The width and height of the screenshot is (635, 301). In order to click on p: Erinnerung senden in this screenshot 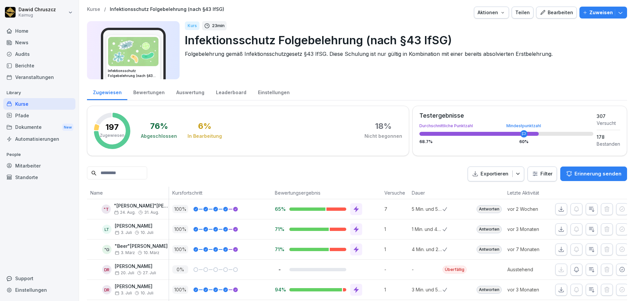, I will do `click(598, 174)`.